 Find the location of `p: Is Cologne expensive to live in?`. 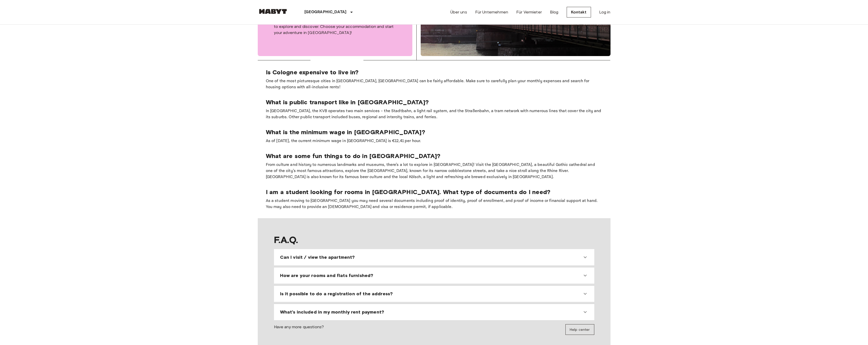

p: Is Cologne expensive to live in? is located at coordinates (434, 72).